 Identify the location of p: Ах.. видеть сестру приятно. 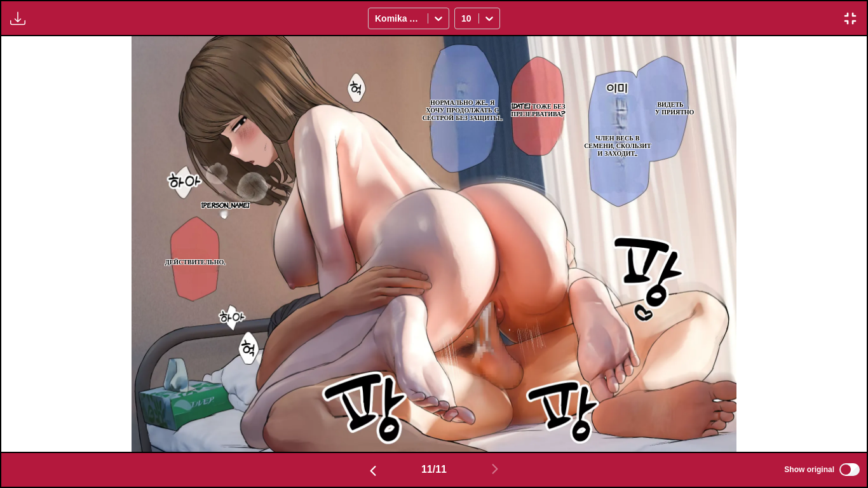
(663, 107).